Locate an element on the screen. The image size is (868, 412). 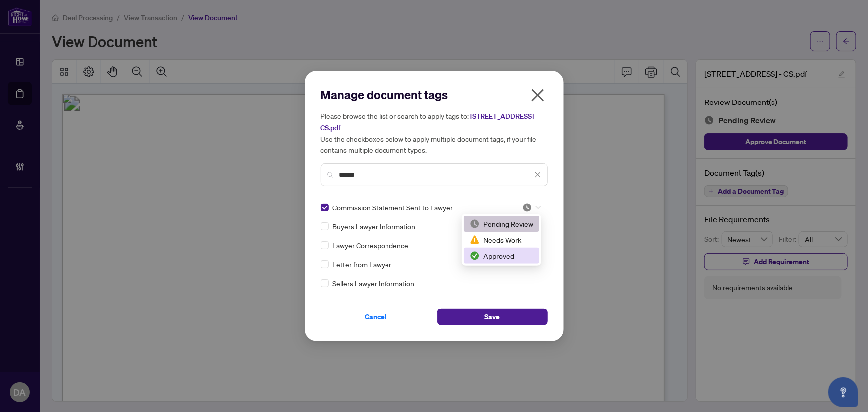
h5: Please browse the list or search to apply tags to: Use the checkboxes below to apply multiple doc... is located at coordinates (434, 133).